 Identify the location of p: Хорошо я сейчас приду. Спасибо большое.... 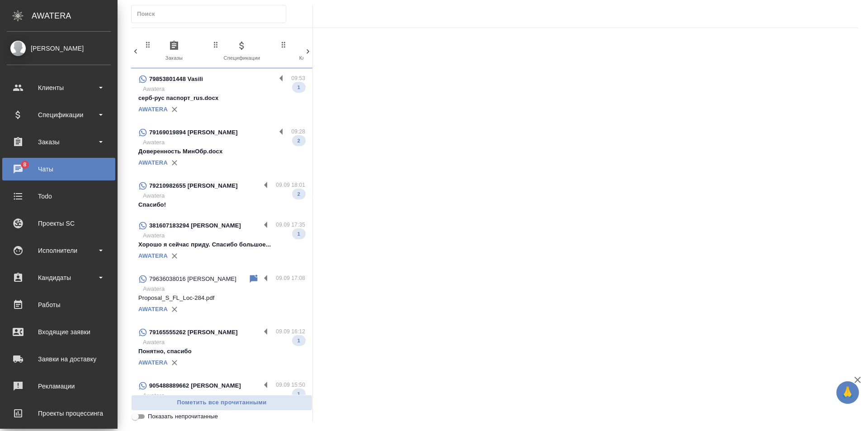
(221, 245).